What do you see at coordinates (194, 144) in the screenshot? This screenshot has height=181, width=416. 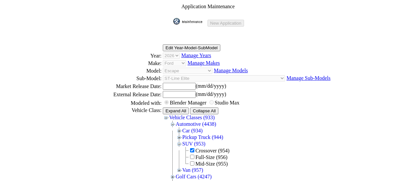 I see `a: SUV (953)` at bounding box center [194, 144].